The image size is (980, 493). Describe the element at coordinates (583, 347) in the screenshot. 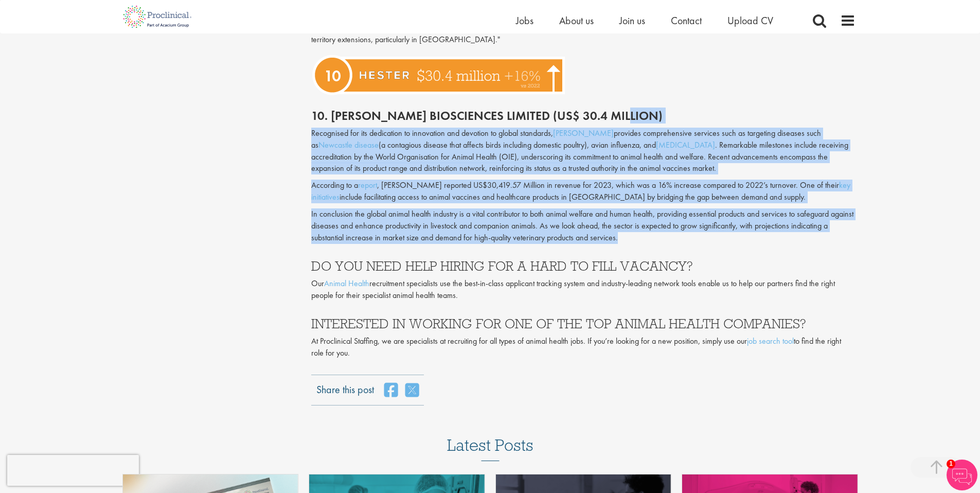

I see `p: At Proclinical Staffing, we are specialists at recruiting for all types of animal health jobs. If...` at that location.